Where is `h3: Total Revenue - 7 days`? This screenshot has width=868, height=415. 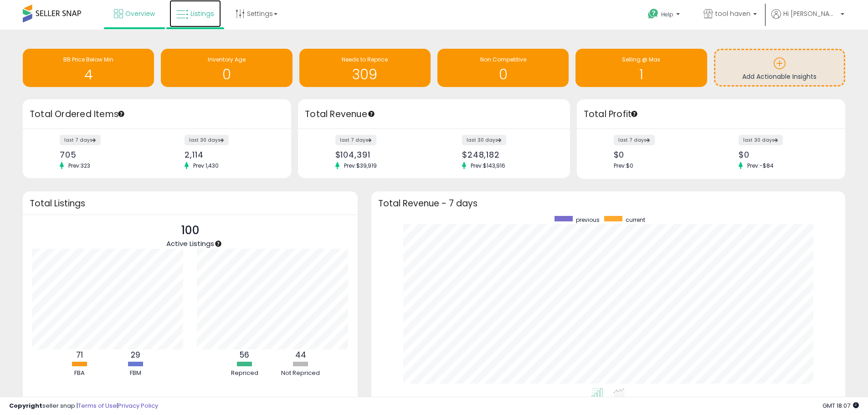
h3: Total Revenue - 7 days is located at coordinates (609, 203).